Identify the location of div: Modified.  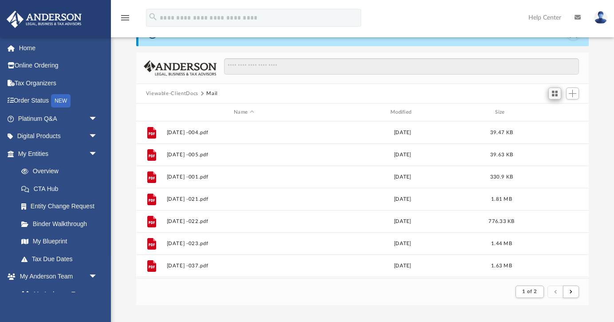
(402, 112).